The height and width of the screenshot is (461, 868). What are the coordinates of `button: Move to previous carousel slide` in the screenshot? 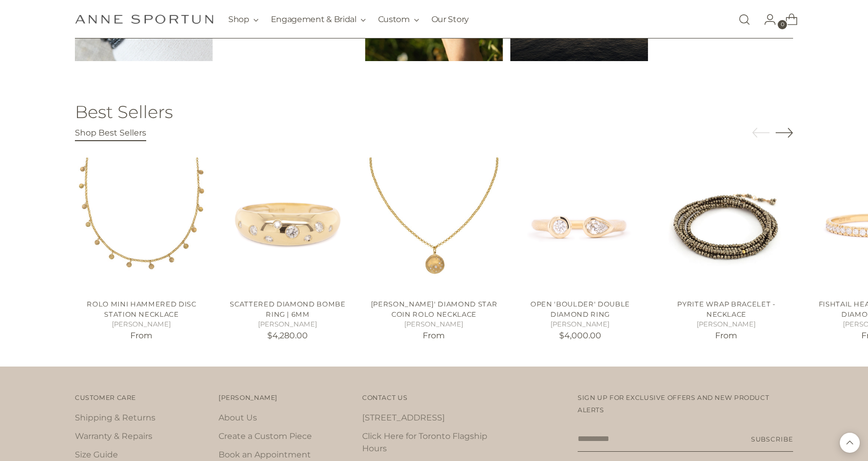 It's located at (761, 133).